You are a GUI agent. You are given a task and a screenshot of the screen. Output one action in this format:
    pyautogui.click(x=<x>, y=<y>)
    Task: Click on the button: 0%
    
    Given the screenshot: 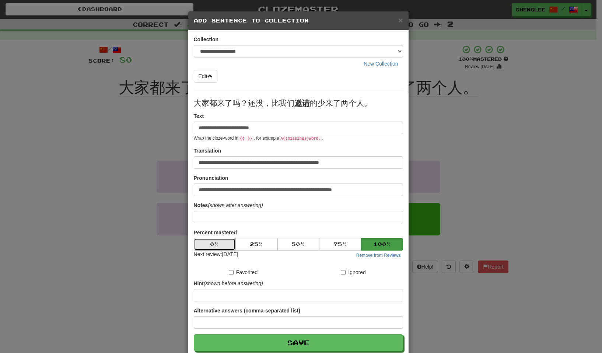 What is the action you would take?
    pyautogui.click(x=215, y=244)
    